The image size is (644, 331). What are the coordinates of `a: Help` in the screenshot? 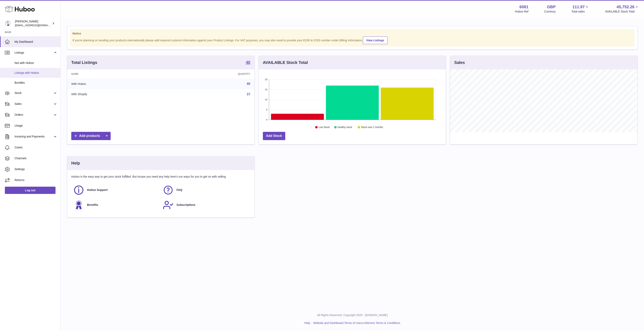 It's located at (307, 323).